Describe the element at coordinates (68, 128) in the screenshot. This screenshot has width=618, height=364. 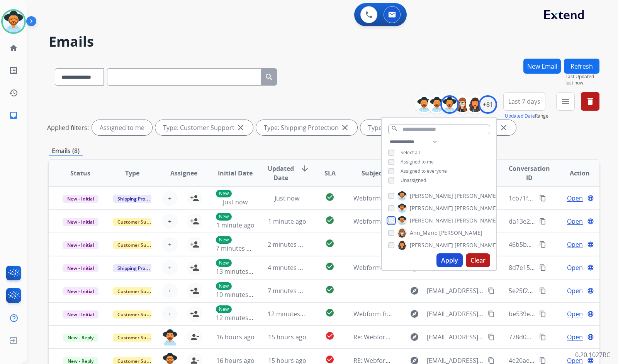
I see `p: Applied filters:` at that location.